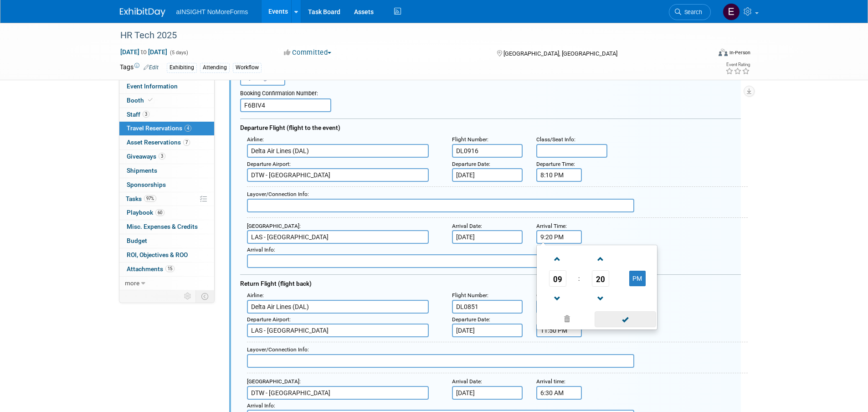 This screenshot has height=412, width=868. What do you see at coordinates (141, 199) in the screenshot?
I see `span: Tasks` at bounding box center [141, 199].